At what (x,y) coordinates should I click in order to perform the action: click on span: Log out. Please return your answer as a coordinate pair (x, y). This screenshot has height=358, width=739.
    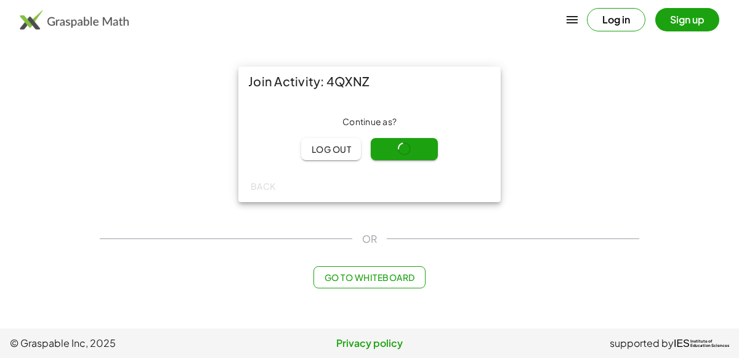
    Looking at the image, I should click on (331, 149).